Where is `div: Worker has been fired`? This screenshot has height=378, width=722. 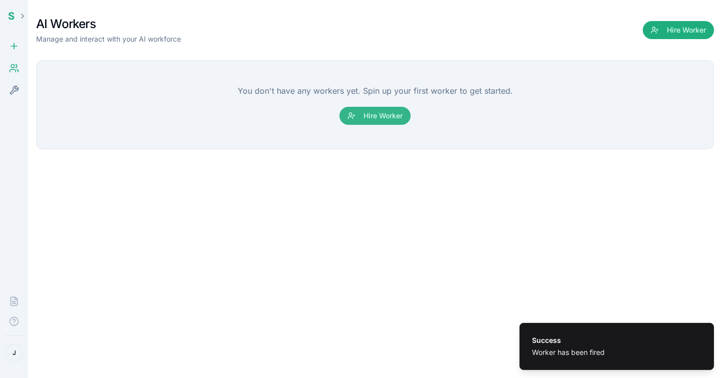
div: Worker has been fired is located at coordinates (568, 352).